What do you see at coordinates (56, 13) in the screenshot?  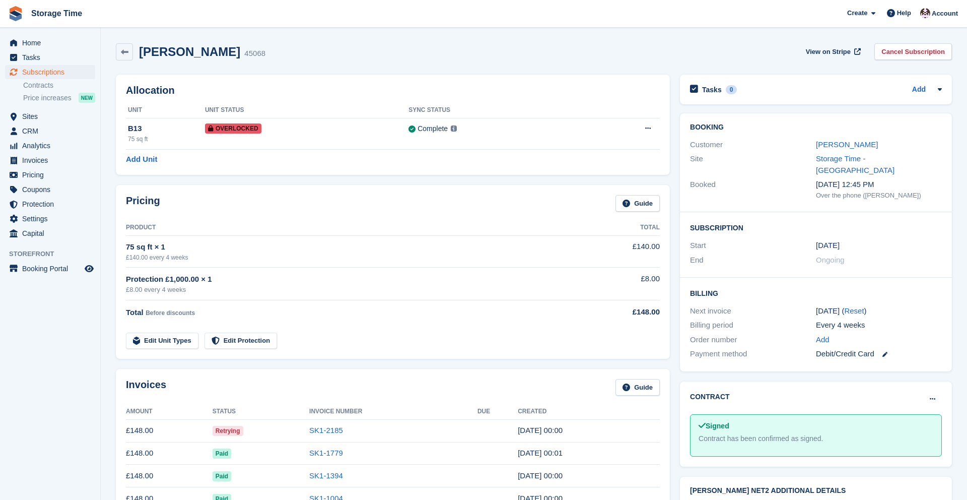 I see `a: Storage Time` at bounding box center [56, 13].